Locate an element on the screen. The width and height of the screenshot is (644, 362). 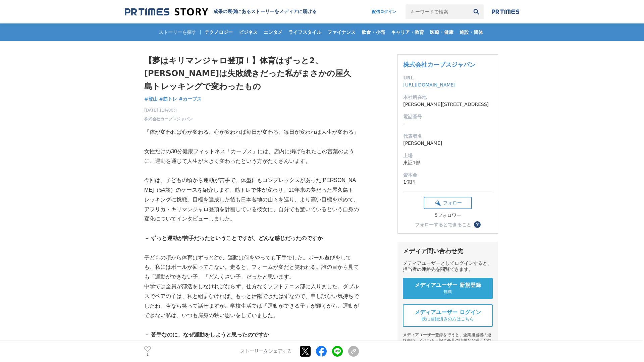
a: メディアユーザー 新規登録 無料 is located at coordinates (448, 288).